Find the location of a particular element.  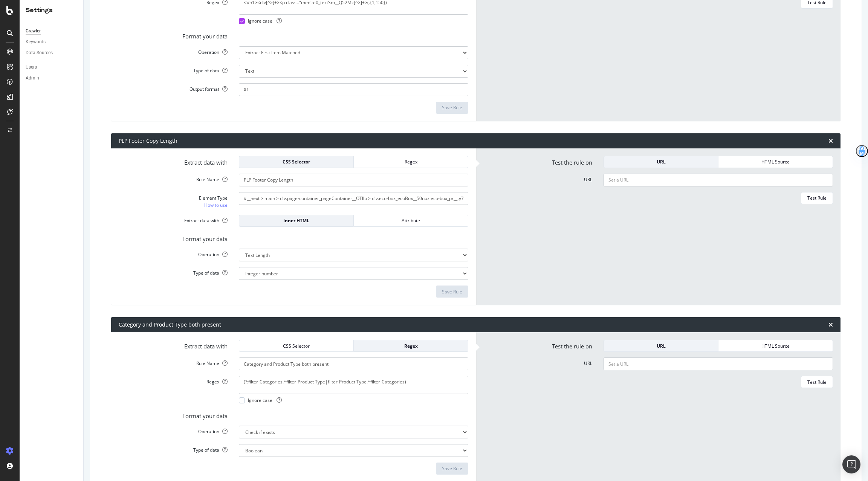

div: Users is located at coordinates (31, 67).